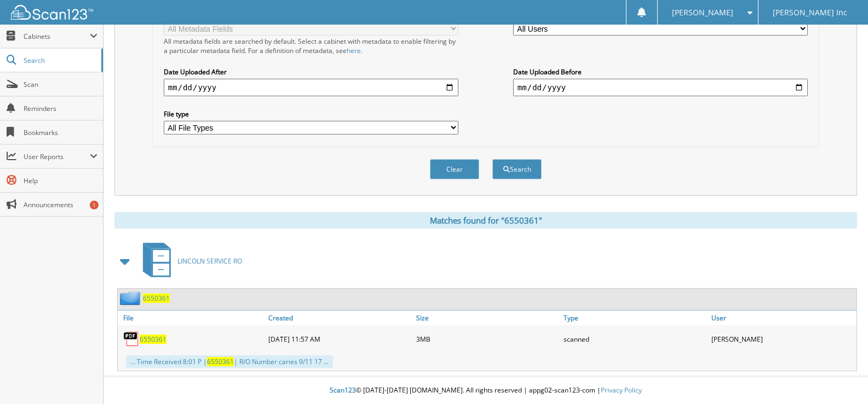 This screenshot has height=404, width=868. Describe the element at coordinates (620, 390) in the screenshot. I see `a: Privacy Policy` at that location.